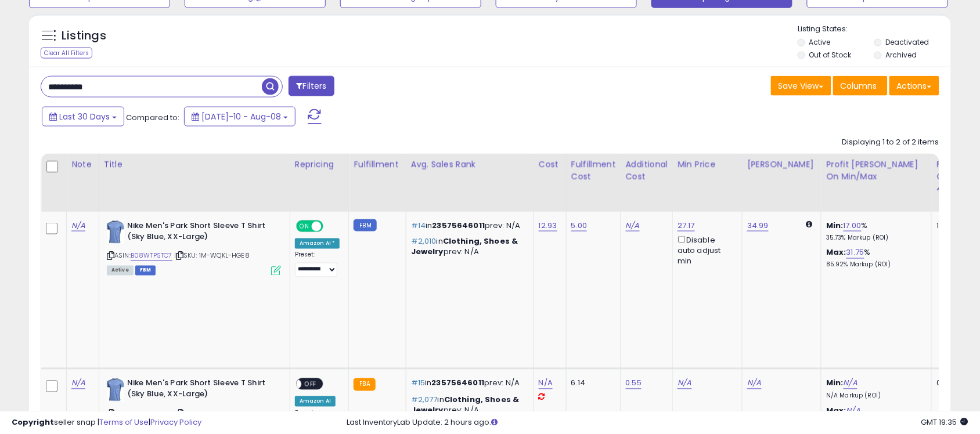 Image resolution: width=980 pixels, height=434 pixels. I want to click on div: Disable auto adjust min, so click(706, 250).